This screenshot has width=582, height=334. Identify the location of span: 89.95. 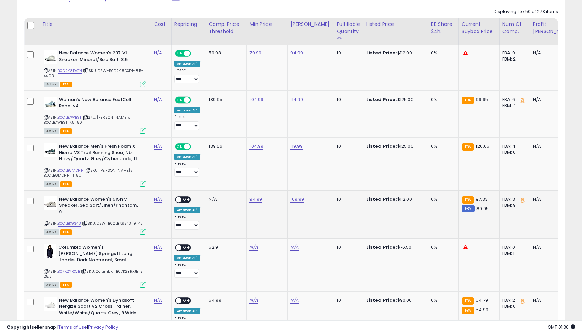
(482, 208).